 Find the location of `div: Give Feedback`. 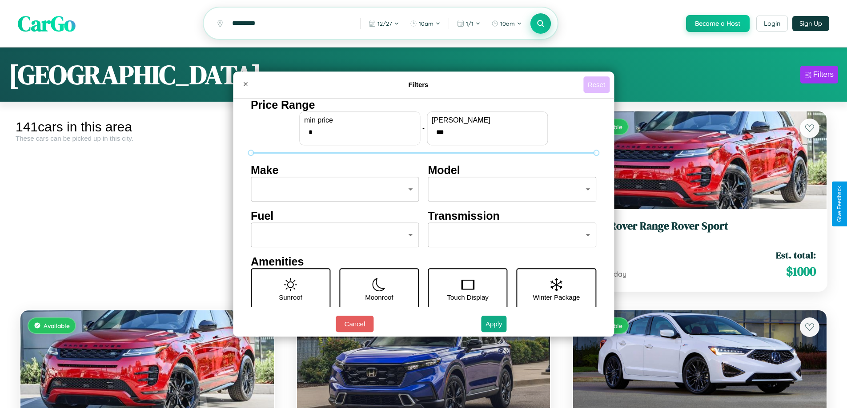

div: Give Feedback is located at coordinates (839, 204).